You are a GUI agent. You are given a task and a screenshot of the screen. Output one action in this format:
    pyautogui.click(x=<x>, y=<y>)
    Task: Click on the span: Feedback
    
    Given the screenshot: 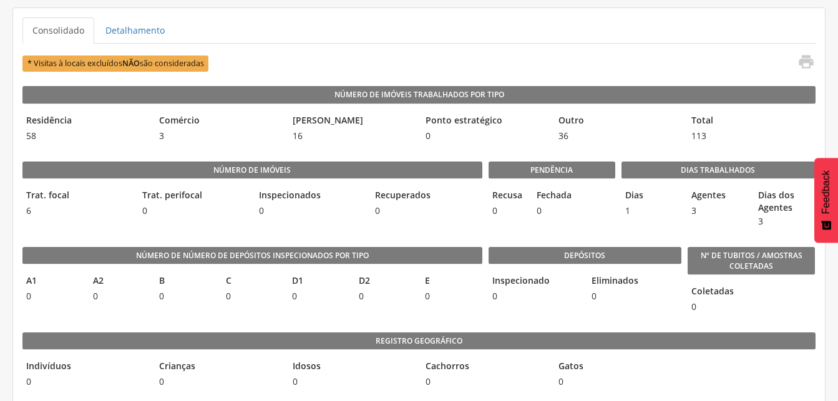 What is the action you would take?
    pyautogui.click(x=826, y=192)
    